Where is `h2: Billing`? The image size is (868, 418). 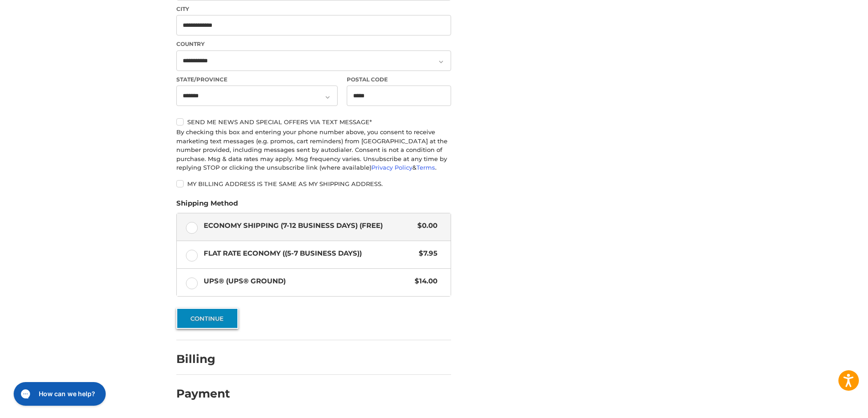 h2: Billing is located at coordinates (203, 359).